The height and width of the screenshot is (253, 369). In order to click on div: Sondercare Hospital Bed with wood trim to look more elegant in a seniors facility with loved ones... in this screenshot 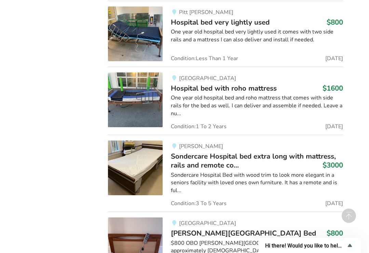, I will do `click(257, 183)`.